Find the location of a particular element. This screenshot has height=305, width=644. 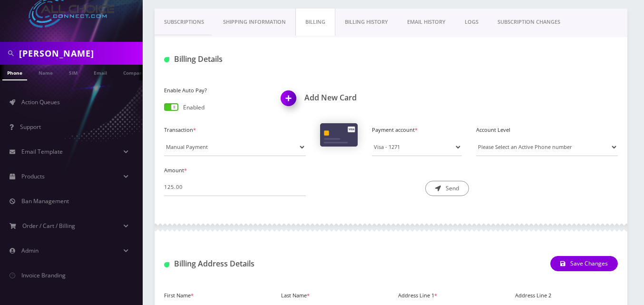

label: Account Level is located at coordinates (547, 130).